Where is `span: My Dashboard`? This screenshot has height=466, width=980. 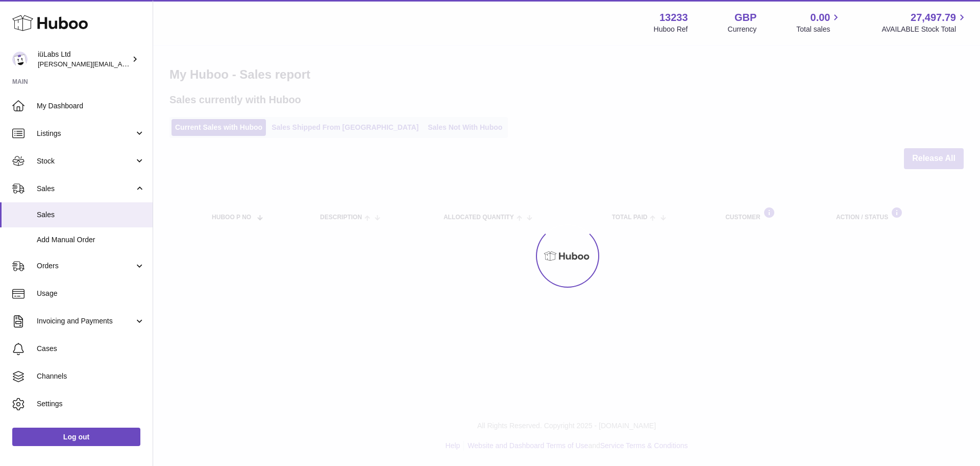 span: My Dashboard is located at coordinates (91, 106).